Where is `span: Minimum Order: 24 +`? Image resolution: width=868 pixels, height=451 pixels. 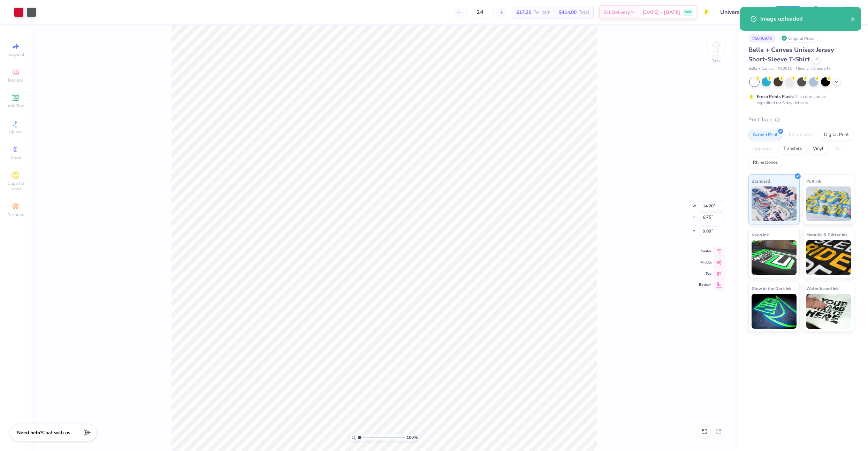 span: Minimum Order: 24 + is located at coordinates (813, 69).